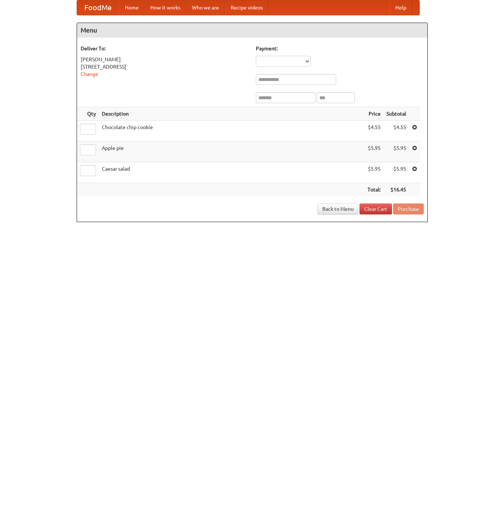  Describe the element at coordinates (396, 114) in the screenshot. I see `th: Subtotal` at that location.